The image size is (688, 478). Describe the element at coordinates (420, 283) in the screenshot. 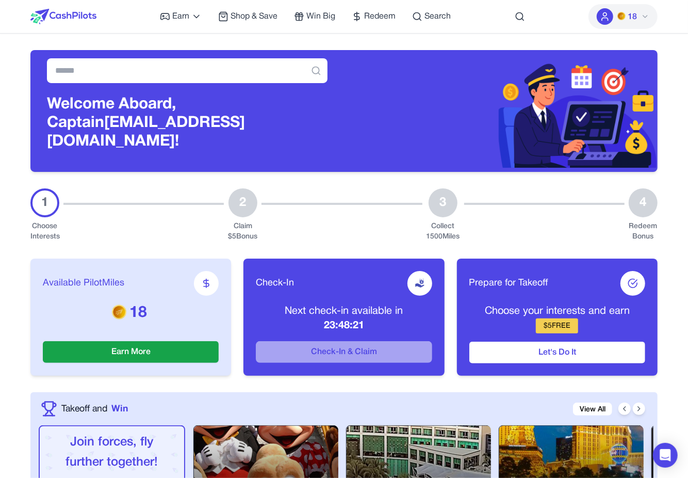

I see `img: receive-dollar` at that location.